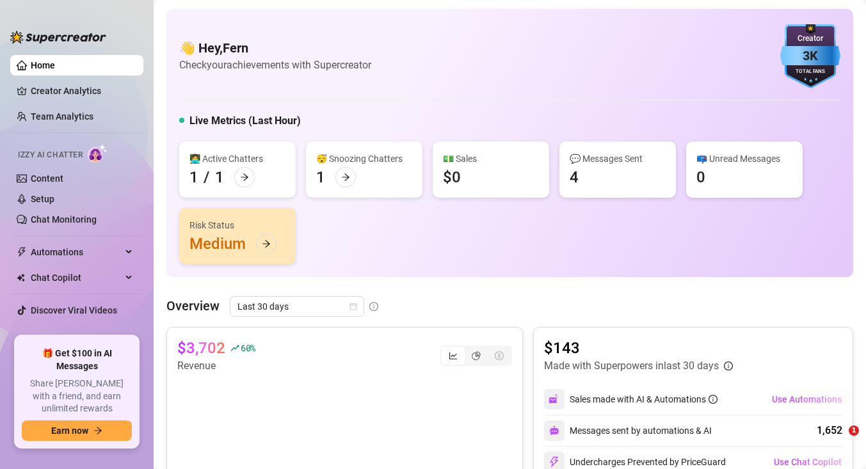  I want to click on span: Earn now, so click(70, 431).